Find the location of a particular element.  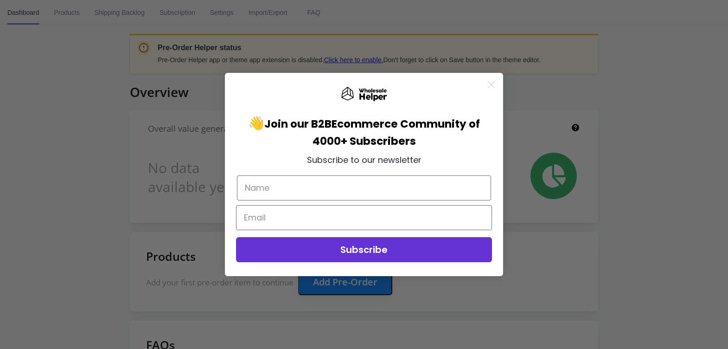

button: Subscribe is located at coordinates (364, 249).